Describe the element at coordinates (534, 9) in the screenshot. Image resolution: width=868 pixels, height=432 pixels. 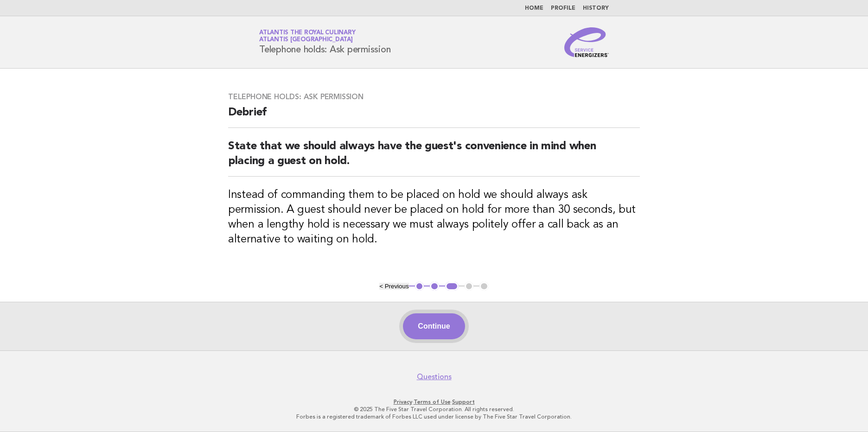
I see `a: Home` at that location.